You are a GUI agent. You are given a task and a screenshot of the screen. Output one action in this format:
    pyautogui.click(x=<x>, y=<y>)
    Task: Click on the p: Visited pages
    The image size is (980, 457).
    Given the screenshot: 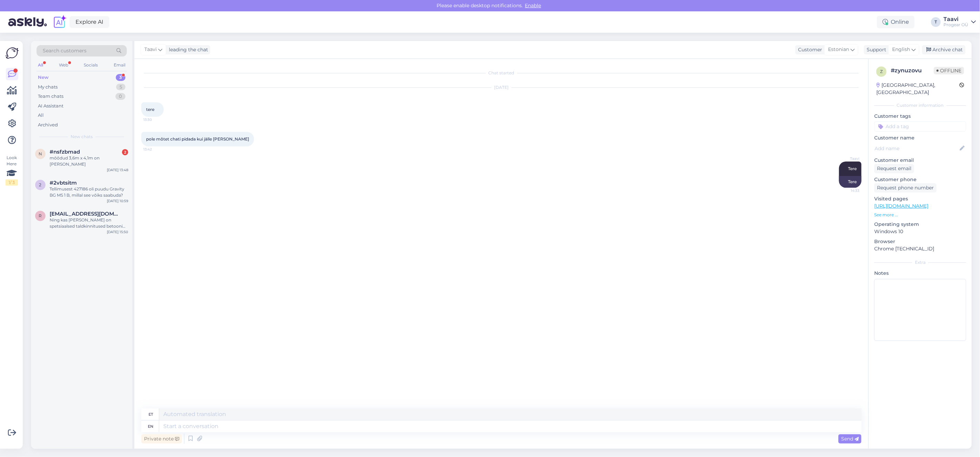 What is the action you would take?
    pyautogui.click(x=920, y=199)
    